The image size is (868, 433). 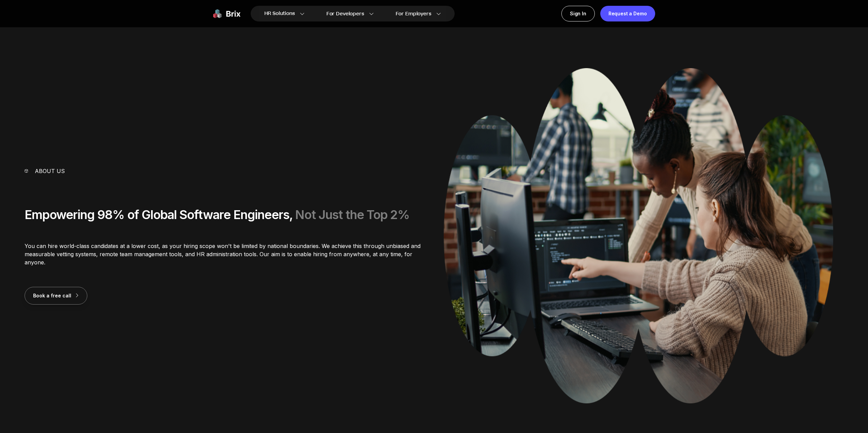 What do you see at coordinates (578, 14) in the screenshot?
I see `a: Sign In` at bounding box center [578, 14].